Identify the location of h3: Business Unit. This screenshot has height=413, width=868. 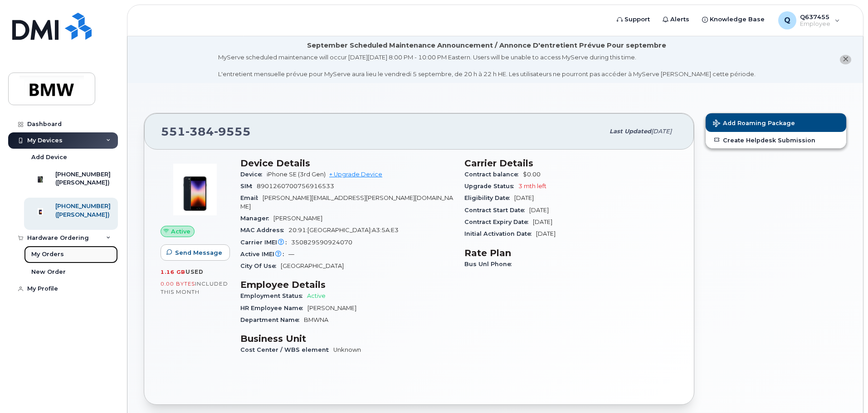
(347, 339).